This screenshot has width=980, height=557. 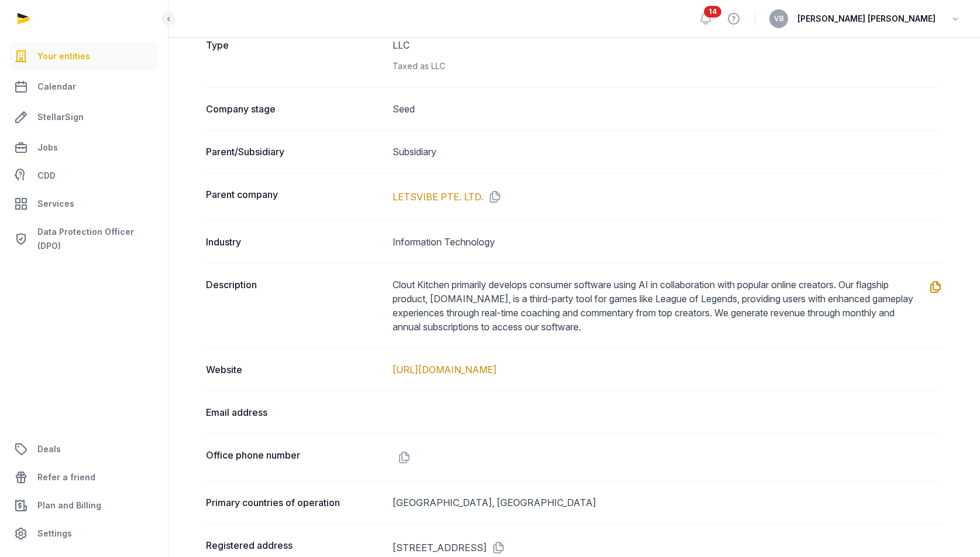 I want to click on span: Calendar, so click(x=57, y=86).